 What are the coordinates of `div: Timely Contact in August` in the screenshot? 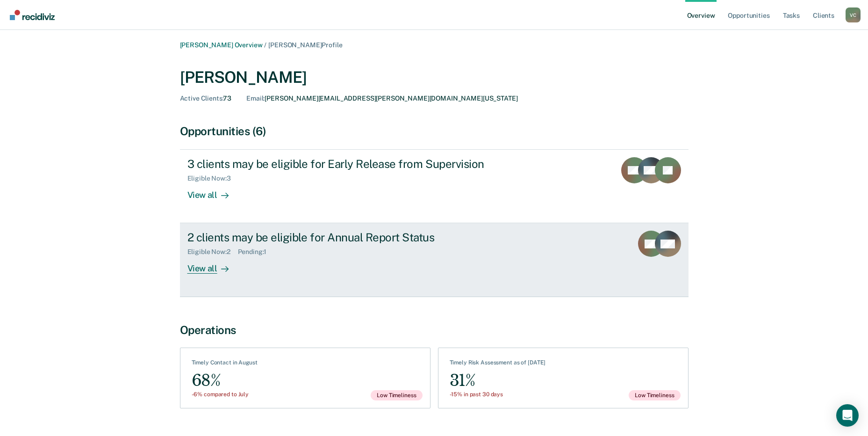 It's located at (225, 364).